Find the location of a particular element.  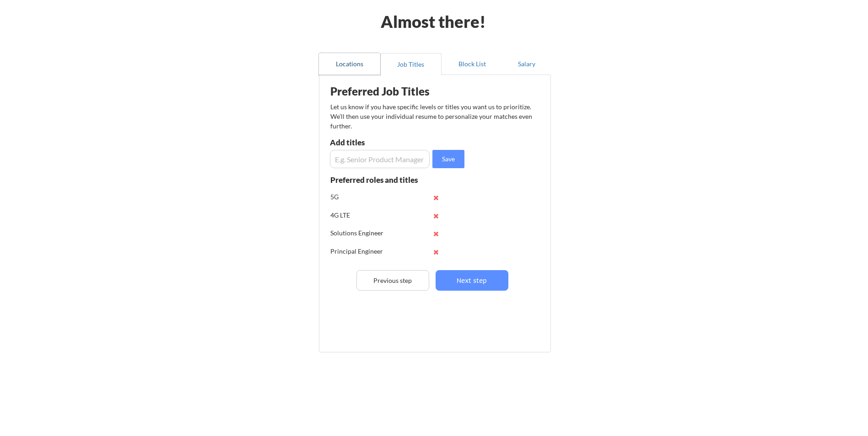

button: Previous step is located at coordinates (392, 281).